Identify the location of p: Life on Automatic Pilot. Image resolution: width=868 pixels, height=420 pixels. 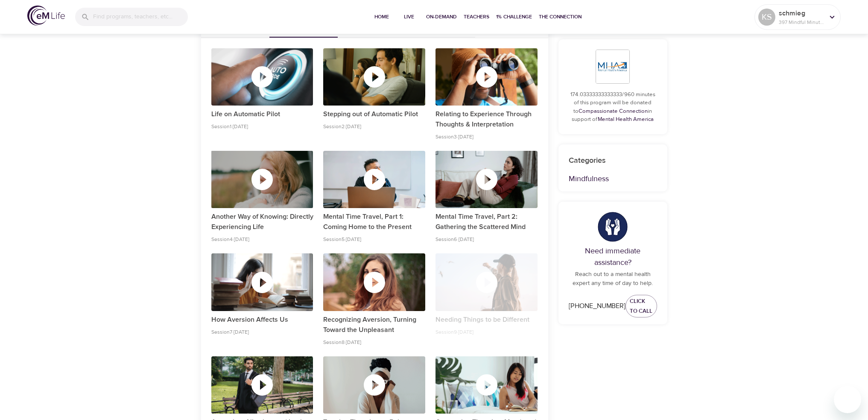
(263, 114).